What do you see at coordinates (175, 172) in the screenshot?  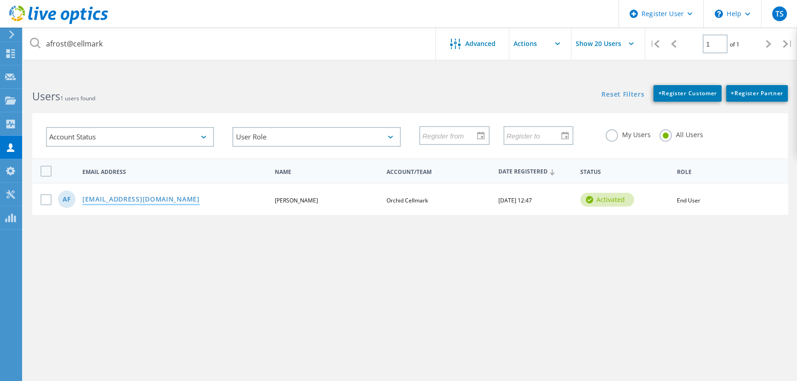 I see `span: Email Address` at bounding box center [175, 172].